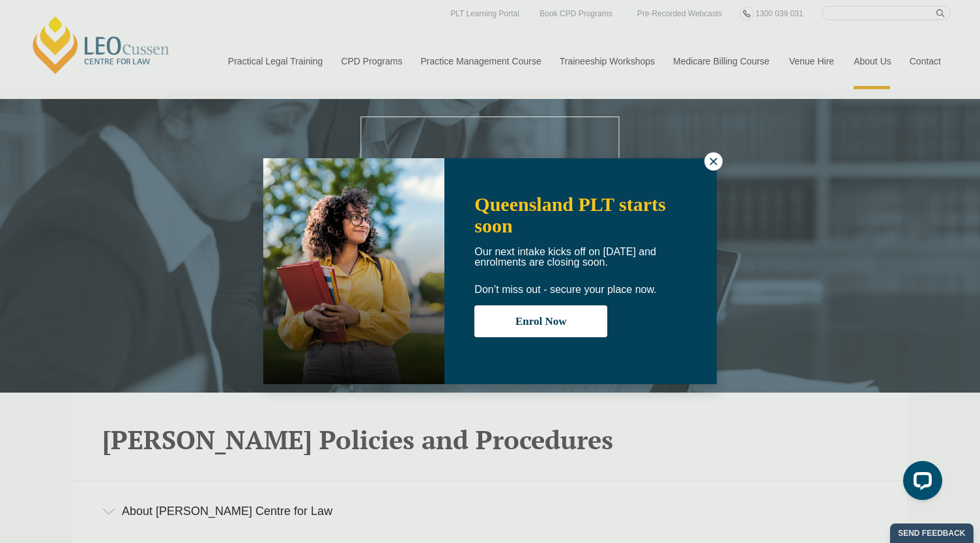 The width and height of the screenshot is (980, 543). I want to click on button: Enrol Now, so click(541, 321).